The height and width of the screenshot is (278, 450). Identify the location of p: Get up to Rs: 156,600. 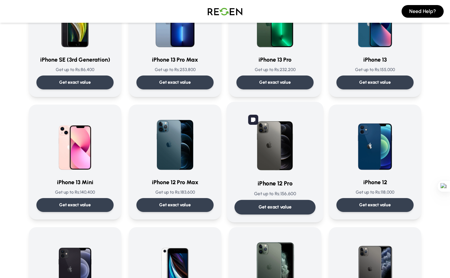
(275, 194).